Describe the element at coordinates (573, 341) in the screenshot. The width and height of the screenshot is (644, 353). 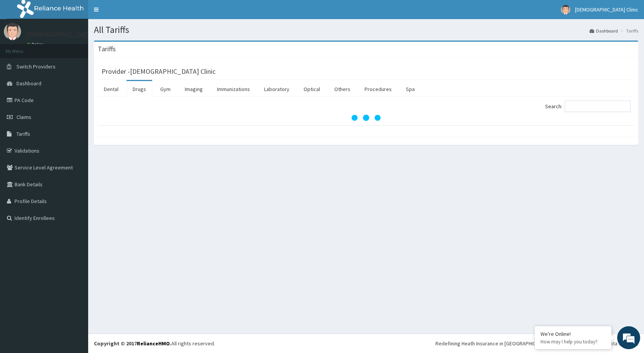
I see `p: How may I help you today?` at that location.